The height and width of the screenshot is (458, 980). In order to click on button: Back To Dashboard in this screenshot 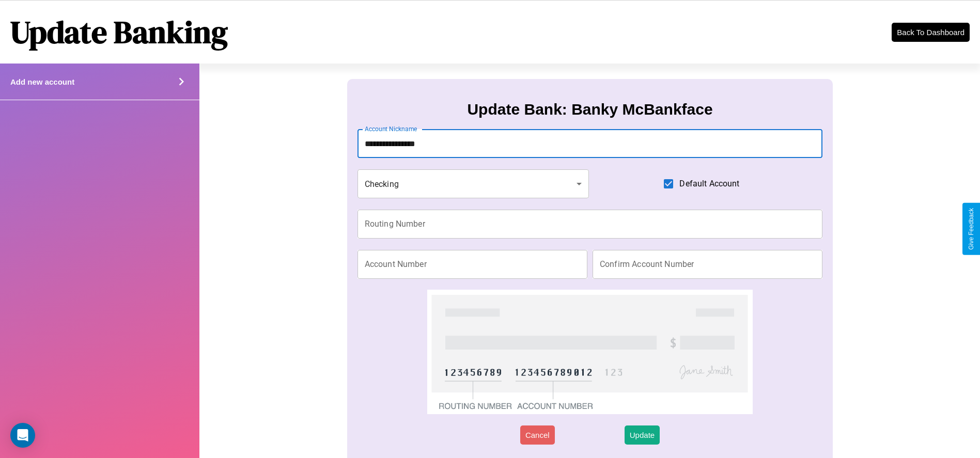, I will do `click(930, 32)`.